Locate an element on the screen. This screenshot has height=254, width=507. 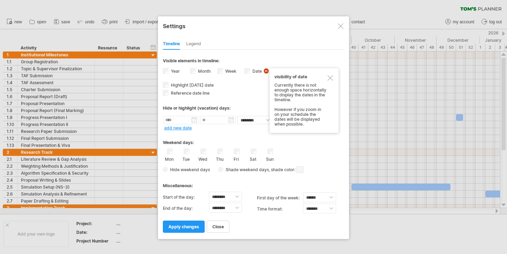
div: Miscellaneous: is located at coordinates (253, 183).